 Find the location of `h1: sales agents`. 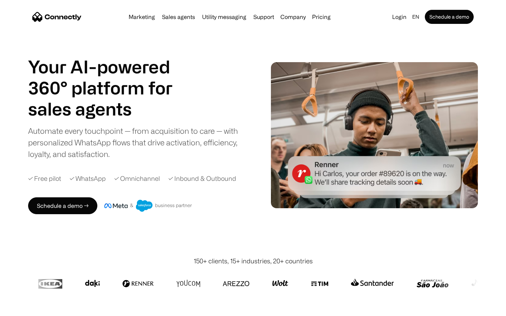

h1: sales agents is located at coordinates (109, 109).